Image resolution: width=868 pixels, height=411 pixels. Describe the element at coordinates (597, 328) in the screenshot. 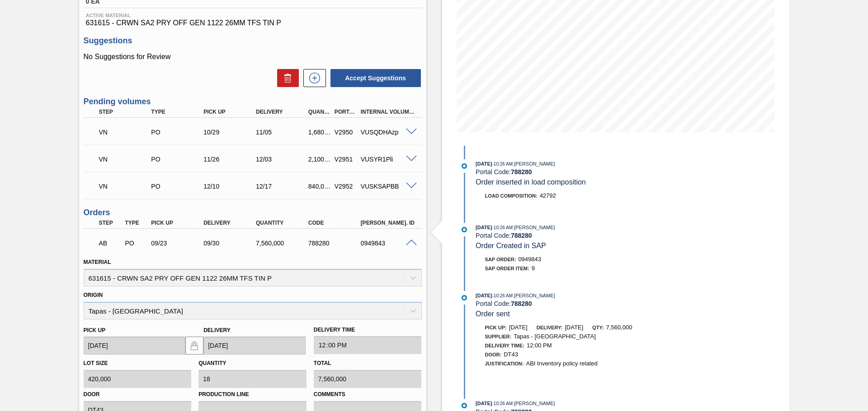

I see `span: Qty:` at that location.